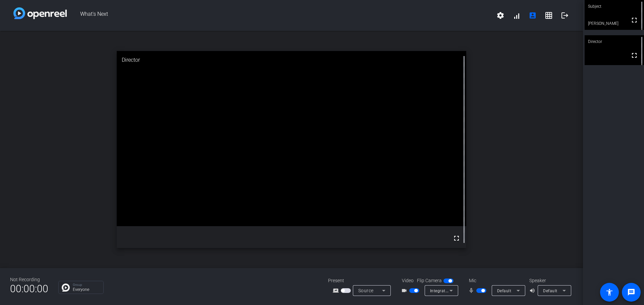 Image resolution: width=644 pixels, height=305 pixels. Describe the element at coordinates (408, 280) in the screenshot. I see `span: Video` at that location.